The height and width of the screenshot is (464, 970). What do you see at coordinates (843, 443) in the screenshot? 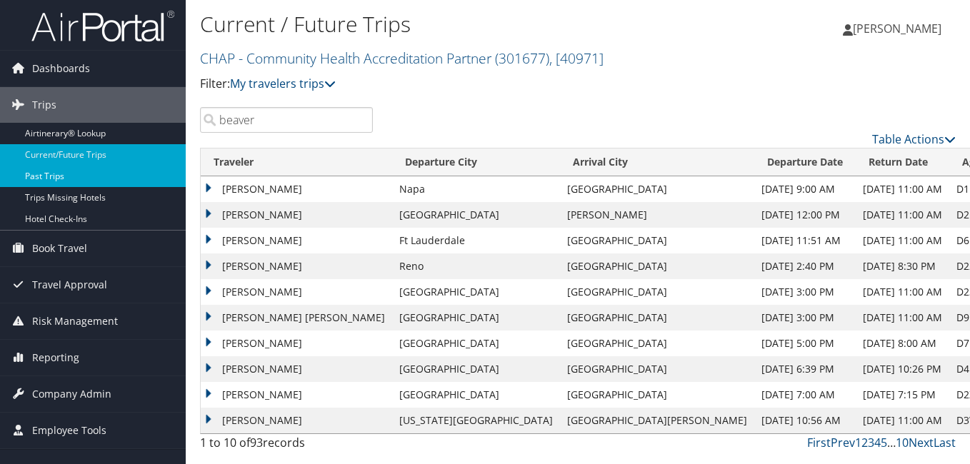
I see `a: Prev` at bounding box center [843, 443].